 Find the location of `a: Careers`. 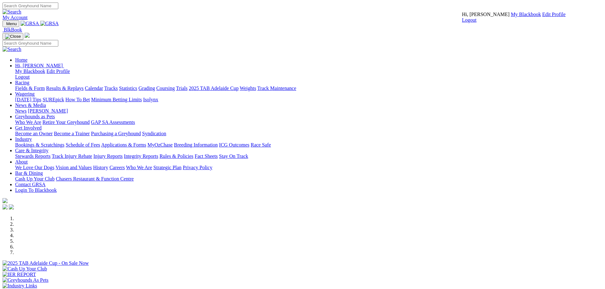

a: Careers is located at coordinates (117, 167).